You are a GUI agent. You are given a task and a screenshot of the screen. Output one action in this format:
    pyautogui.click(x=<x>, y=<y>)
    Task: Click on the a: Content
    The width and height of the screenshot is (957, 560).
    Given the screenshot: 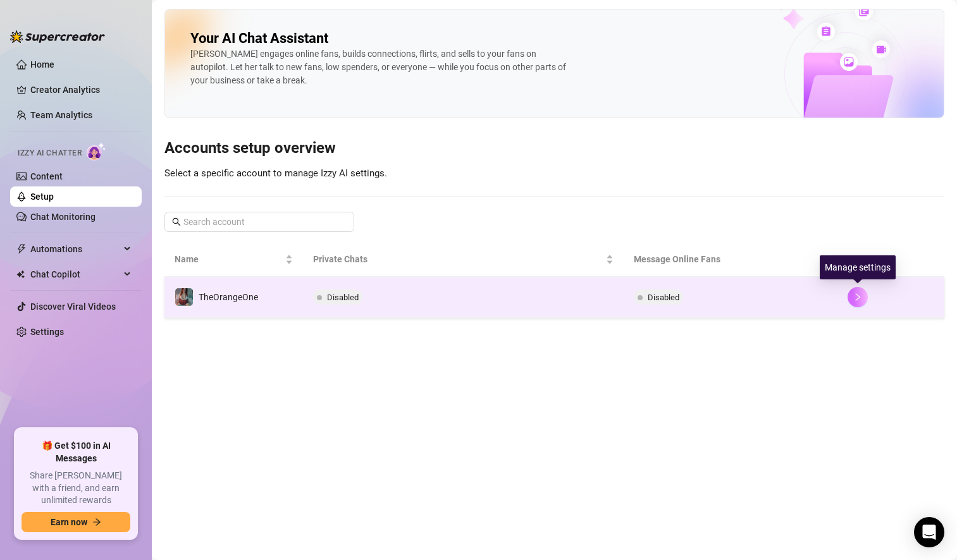 What is the action you would take?
    pyautogui.click(x=47, y=176)
    